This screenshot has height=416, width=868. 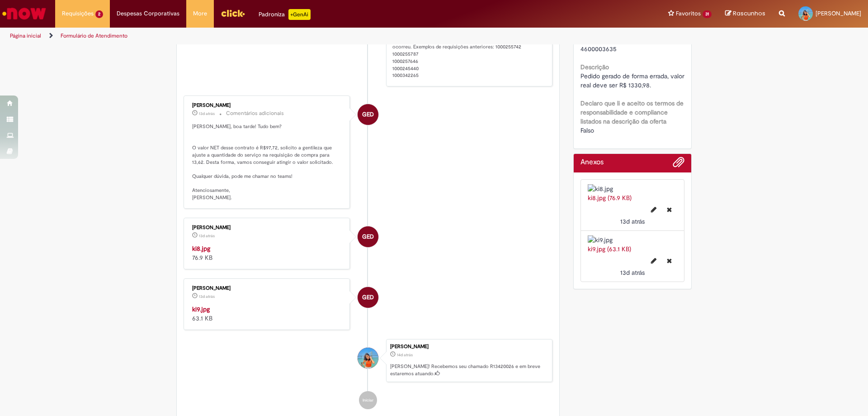 I want to click on a: Página inicial, so click(x=25, y=36).